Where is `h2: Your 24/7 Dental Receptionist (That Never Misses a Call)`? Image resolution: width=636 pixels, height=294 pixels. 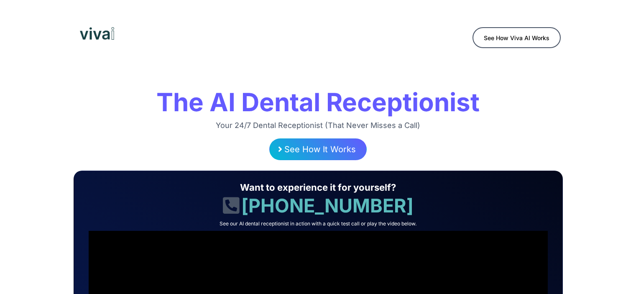 h2: Your 24/7 Dental Receptionist (That Never Misses a Call) is located at coordinates (318, 125).